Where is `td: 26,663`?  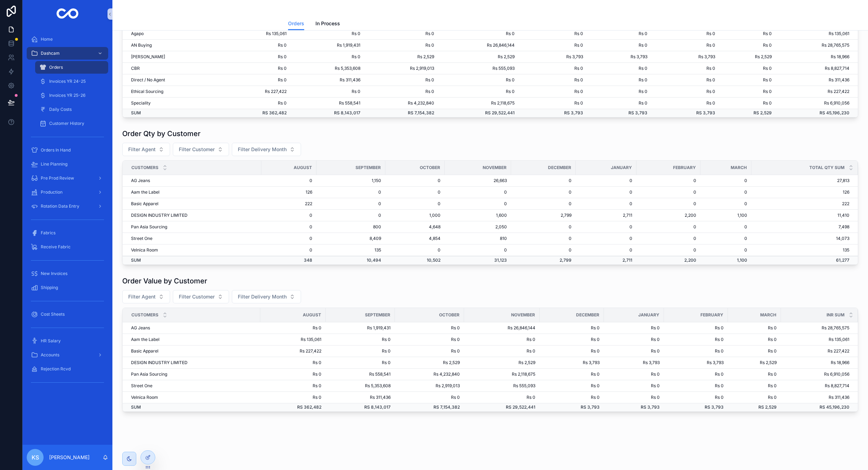 td: 26,663 is located at coordinates (478, 180).